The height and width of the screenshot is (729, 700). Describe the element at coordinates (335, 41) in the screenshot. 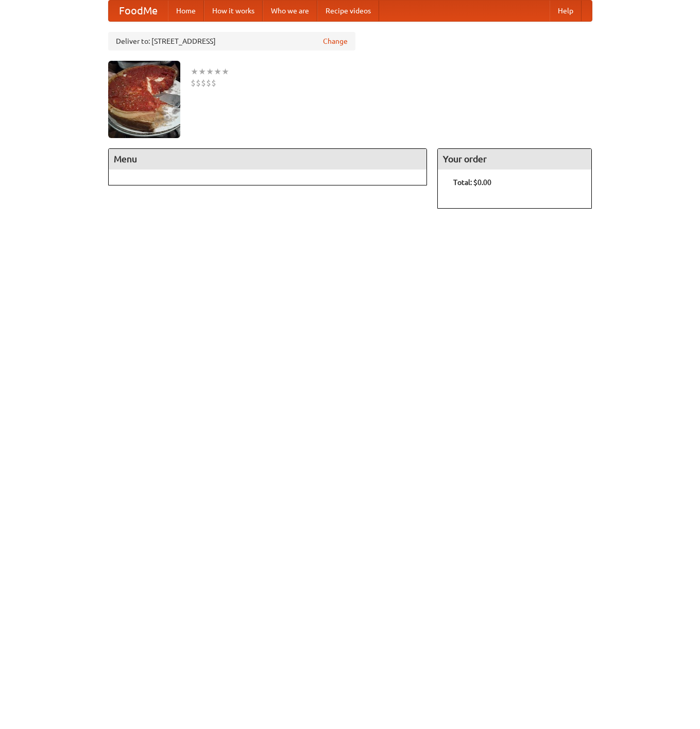

I see `a: Change` at that location.